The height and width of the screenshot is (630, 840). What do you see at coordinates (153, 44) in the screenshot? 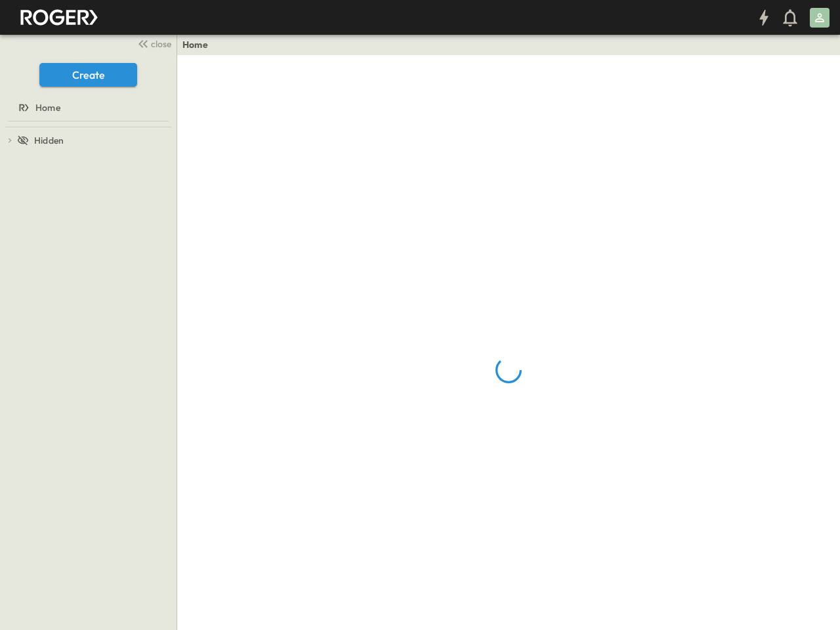
I see `button: close` at bounding box center [153, 44].